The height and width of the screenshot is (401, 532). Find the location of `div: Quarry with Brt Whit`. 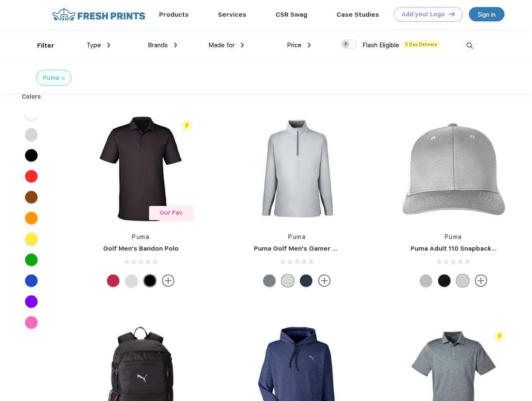

div: Quarry with Brt Whit is located at coordinates (425, 281).